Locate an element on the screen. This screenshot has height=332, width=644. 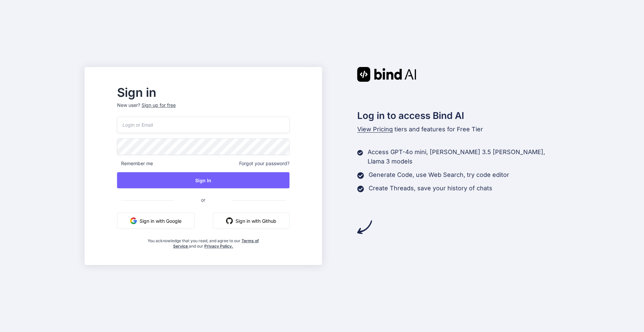
h2: Sign in is located at coordinates (204, 93).